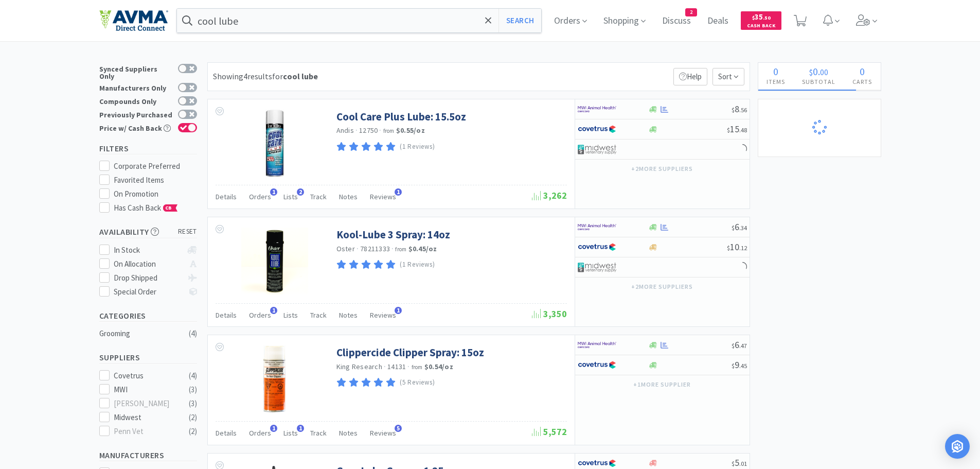 The height and width of the screenshot is (469, 980). Describe the element at coordinates (146, 376) in the screenshot. I see `div: Covetrus` at that location.